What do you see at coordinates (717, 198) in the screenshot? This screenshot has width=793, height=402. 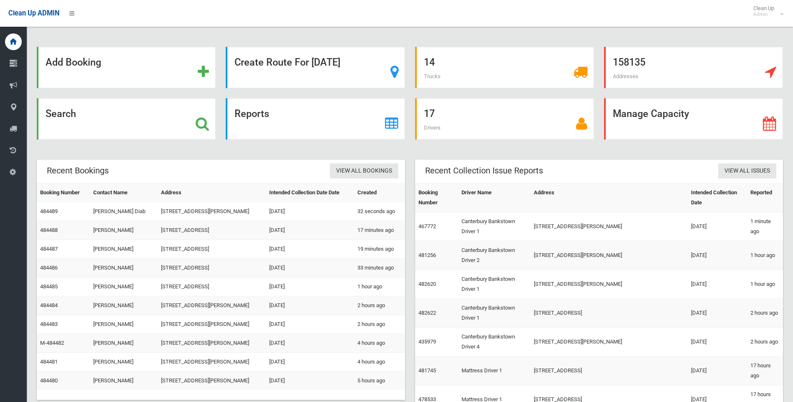 I see `th: Intended Collection Date` at bounding box center [717, 198].